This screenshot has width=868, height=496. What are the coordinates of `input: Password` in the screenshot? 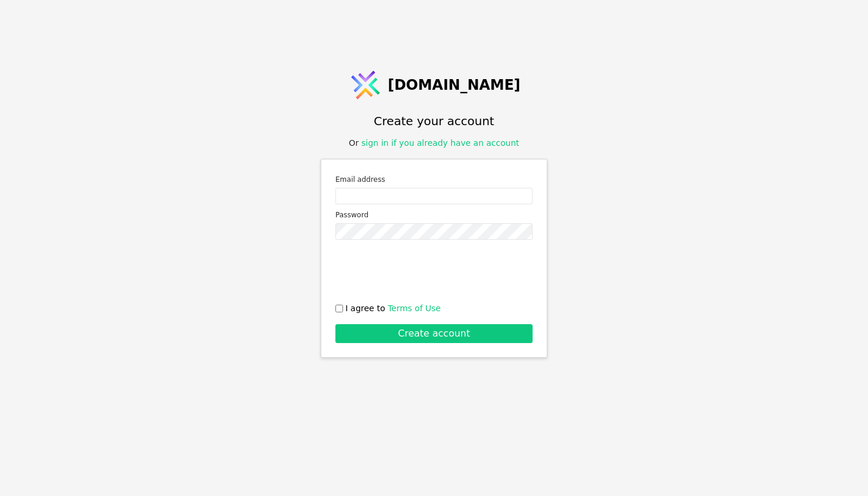 It's located at (434, 232).